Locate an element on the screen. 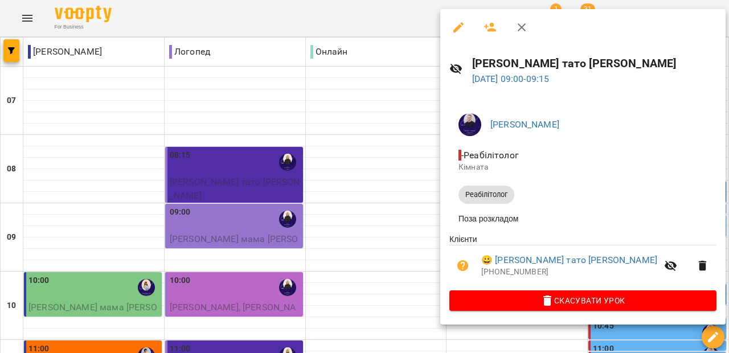 The image size is (729, 353). p: Кімната is located at coordinates (582, 167).